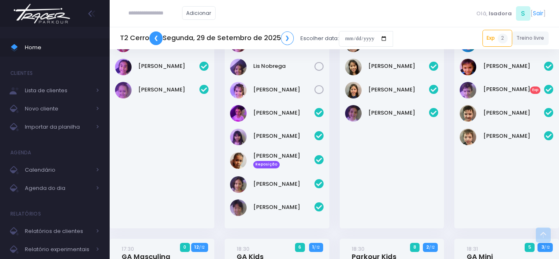 The height and width of the screenshot is (259, 559). I want to click on span: Isadora, so click(501, 14).